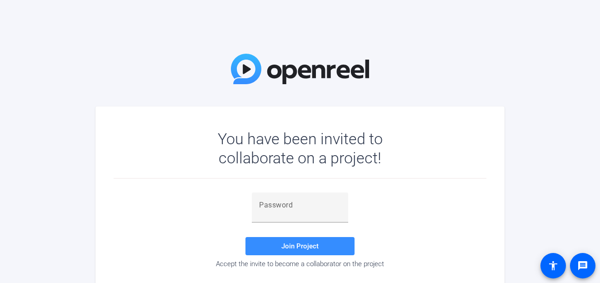  Describe the element at coordinates (300, 264) in the screenshot. I see `div: Accept the invite to become a collaborator on the project` at that location.